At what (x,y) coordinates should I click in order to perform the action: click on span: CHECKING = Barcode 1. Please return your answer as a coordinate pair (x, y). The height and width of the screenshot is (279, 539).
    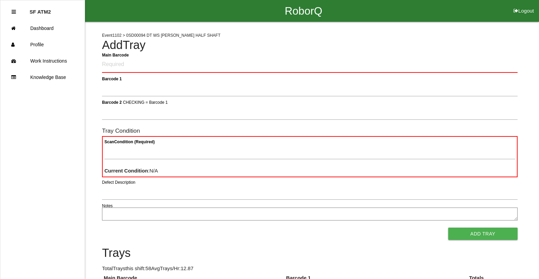
    Looking at the image, I should click on (145, 102).